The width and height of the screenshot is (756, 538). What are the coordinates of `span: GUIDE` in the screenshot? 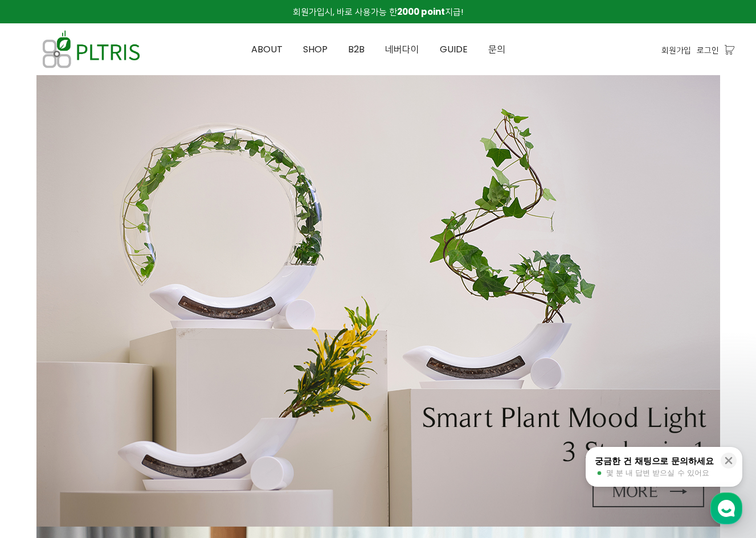 It's located at (453, 49).